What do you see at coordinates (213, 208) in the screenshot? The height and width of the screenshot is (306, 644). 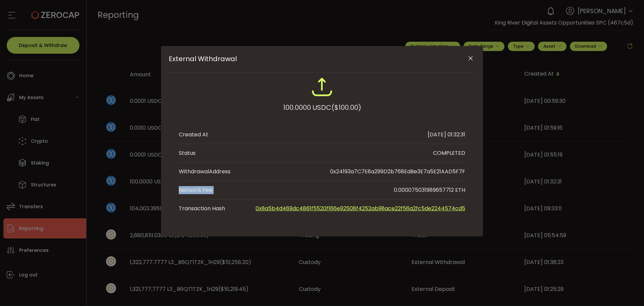 I see `span: Transaction Hash` at bounding box center [213, 208].